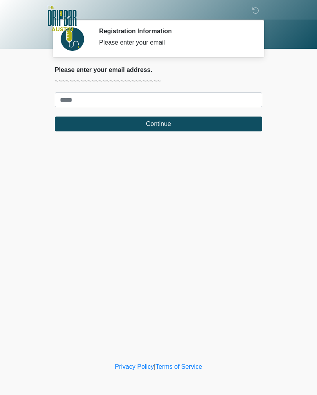  Describe the element at coordinates (62, 18) in the screenshot. I see `img: The DRIPBaR - Austin The Domain Logo` at that location.